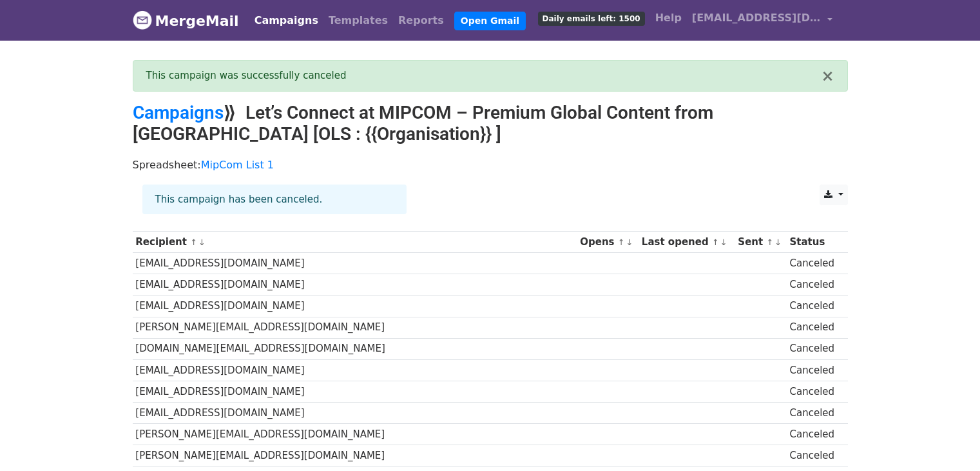 The height and width of the screenshot is (471, 980). What do you see at coordinates (592, 18) in the screenshot?
I see `a: Daily emails left: 1500` at bounding box center [592, 18].